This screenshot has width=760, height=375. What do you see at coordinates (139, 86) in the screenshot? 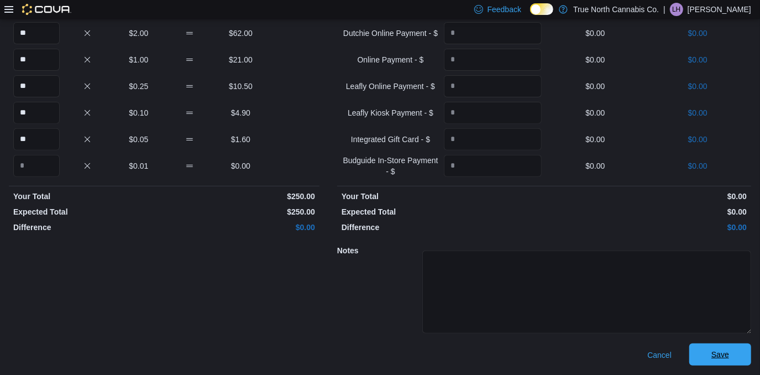
I see `p: $0.25` at bounding box center [139, 86].